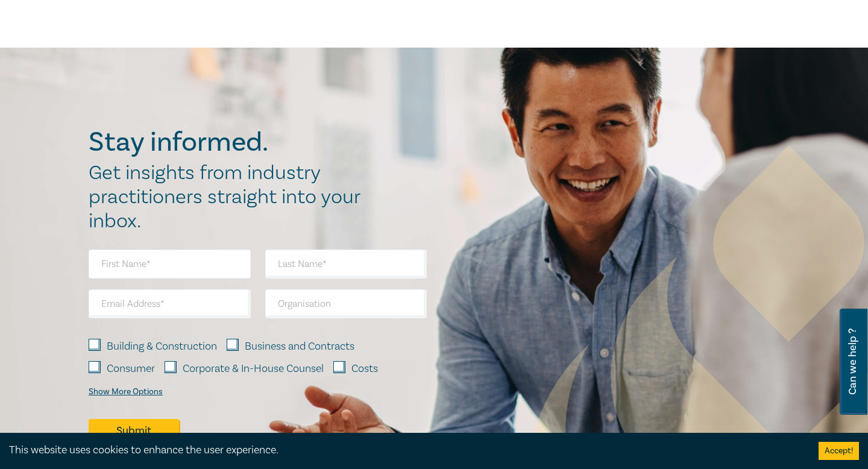 The image size is (868, 469). I want to click on label: Building & Construction, so click(161, 346).